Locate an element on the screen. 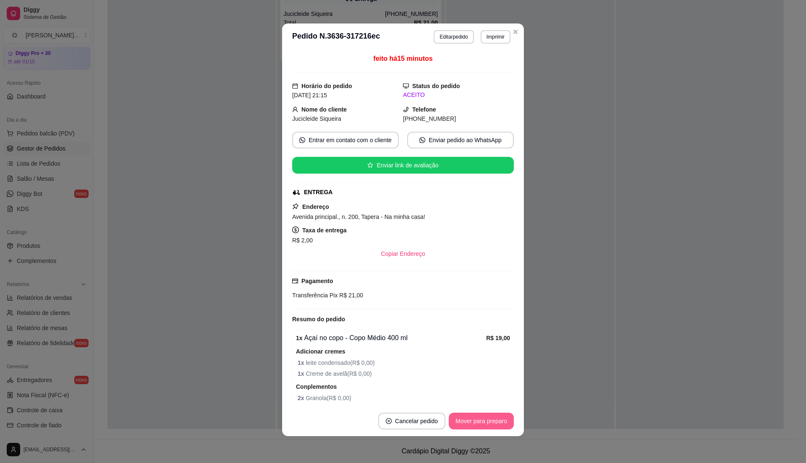  span: feito há 15 minutos is located at coordinates (402, 58).